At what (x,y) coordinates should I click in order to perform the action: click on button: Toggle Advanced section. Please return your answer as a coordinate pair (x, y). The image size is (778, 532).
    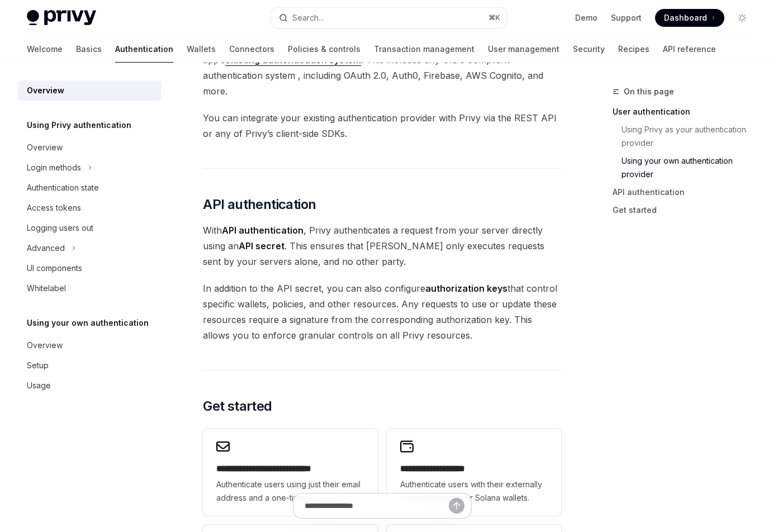
    Looking at the image, I should click on (90, 248).